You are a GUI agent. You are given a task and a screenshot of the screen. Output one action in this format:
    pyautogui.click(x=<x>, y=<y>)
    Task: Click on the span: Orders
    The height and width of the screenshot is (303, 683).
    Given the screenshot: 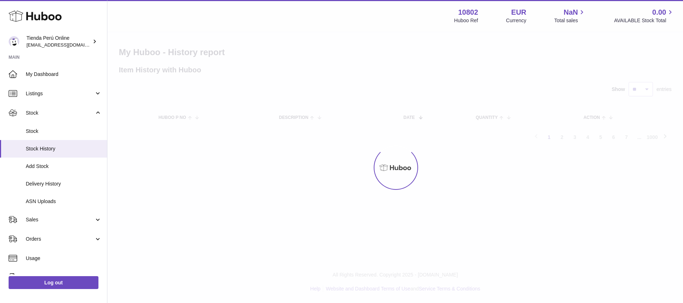 What is the action you would take?
    pyautogui.click(x=60, y=239)
    